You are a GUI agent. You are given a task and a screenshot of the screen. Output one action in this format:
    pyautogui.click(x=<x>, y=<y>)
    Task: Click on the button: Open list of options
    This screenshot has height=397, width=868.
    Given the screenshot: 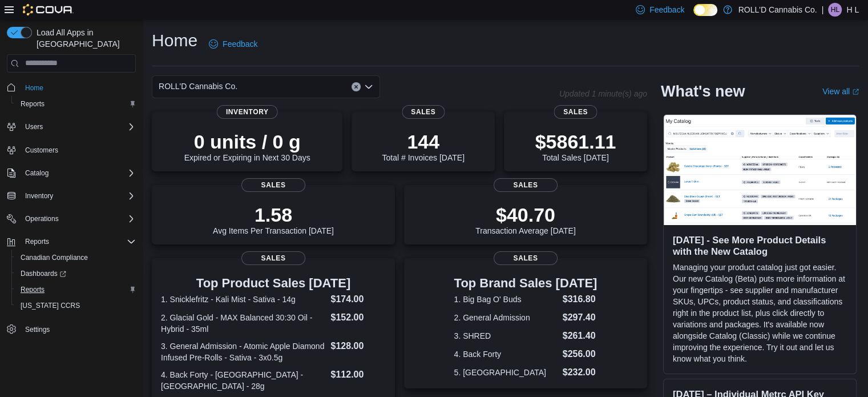 What is the action you would take?
    pyautogui.click(x=369, y=87)
    